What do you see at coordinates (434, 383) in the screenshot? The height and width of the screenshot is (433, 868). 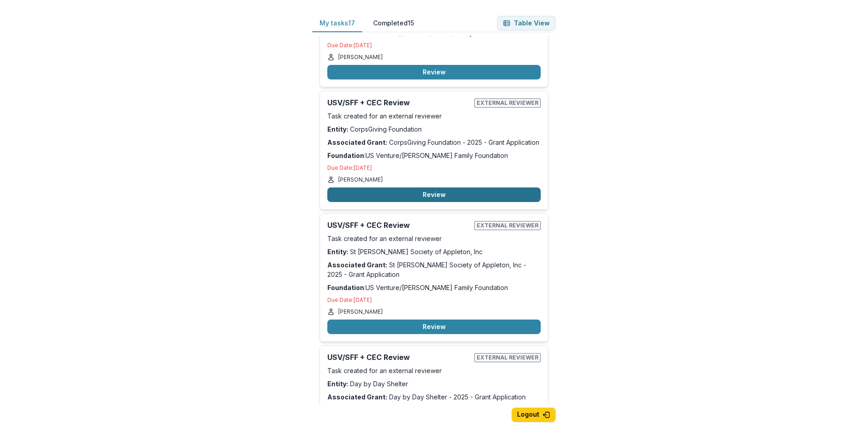 I see `p: Day by Day Shelter` at bounding box center [434, 383].